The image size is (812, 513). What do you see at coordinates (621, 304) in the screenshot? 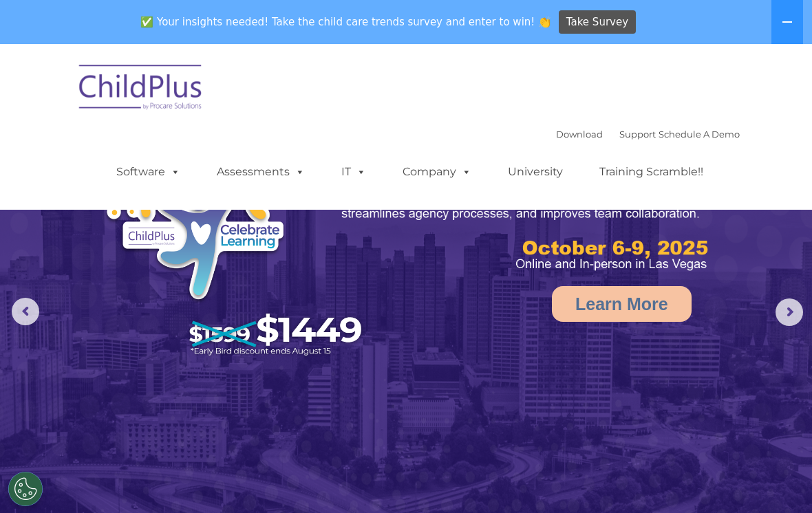
I see `a: Learn More` at bounding box center [621, 304].